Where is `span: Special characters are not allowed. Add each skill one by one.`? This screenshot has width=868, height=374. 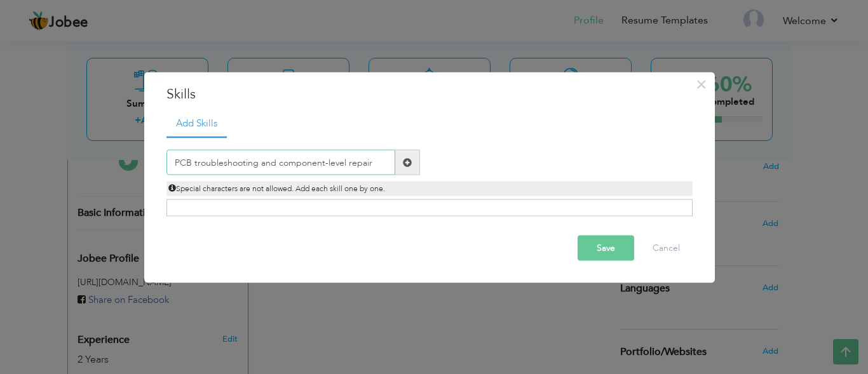 span: Special characters are not allowed. Add each skill one by one. is located at coordinates (276, 188).